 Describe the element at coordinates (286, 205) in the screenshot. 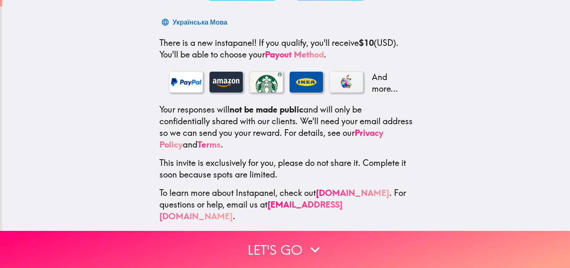

I see `p: To learn more about Instapanel, check out . For questions or help, email us at .` at that location.